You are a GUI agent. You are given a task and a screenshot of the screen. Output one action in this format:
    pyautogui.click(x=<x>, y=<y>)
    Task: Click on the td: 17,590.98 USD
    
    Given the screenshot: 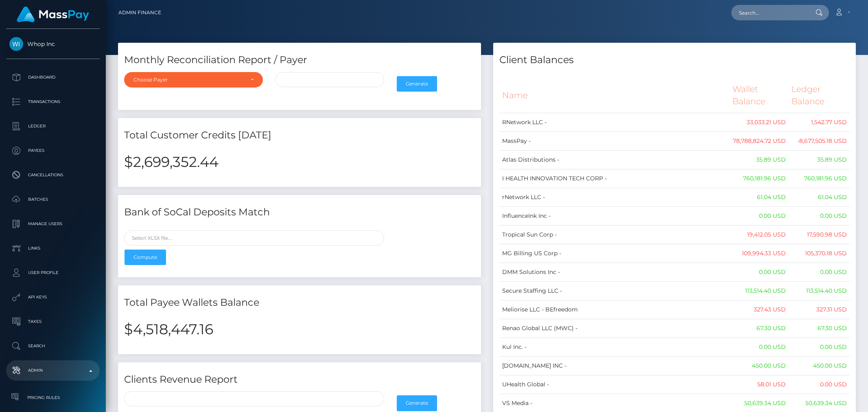 What is the action you would take?
    pyautogui.click(x=819, y=234)
    